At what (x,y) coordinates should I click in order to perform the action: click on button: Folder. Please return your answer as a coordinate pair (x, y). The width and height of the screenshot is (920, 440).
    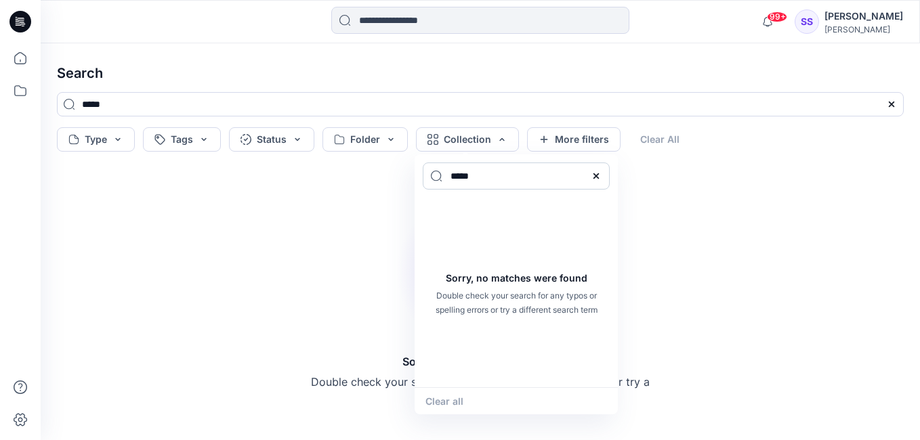
    Looking at the image, I should click on (365, 140).